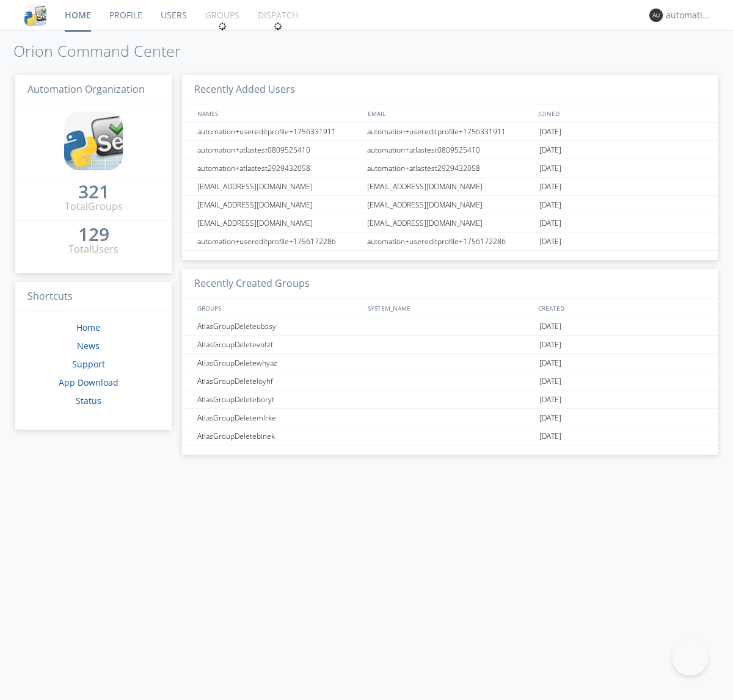 The width and height of the screenshot is (733, 700). Describe the element at coordinates (88, 382) in the screenshot. I see `a: App Download` at that location.